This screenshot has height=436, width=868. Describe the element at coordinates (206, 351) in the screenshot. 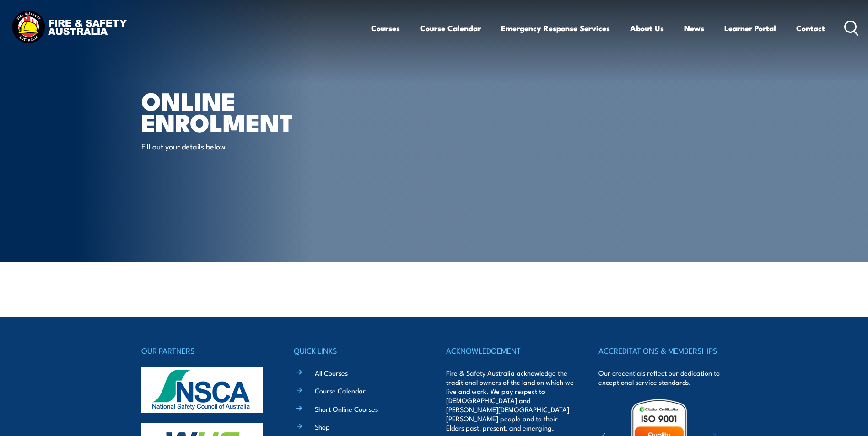

I see `h4: OUR PARTNERS` at that location.